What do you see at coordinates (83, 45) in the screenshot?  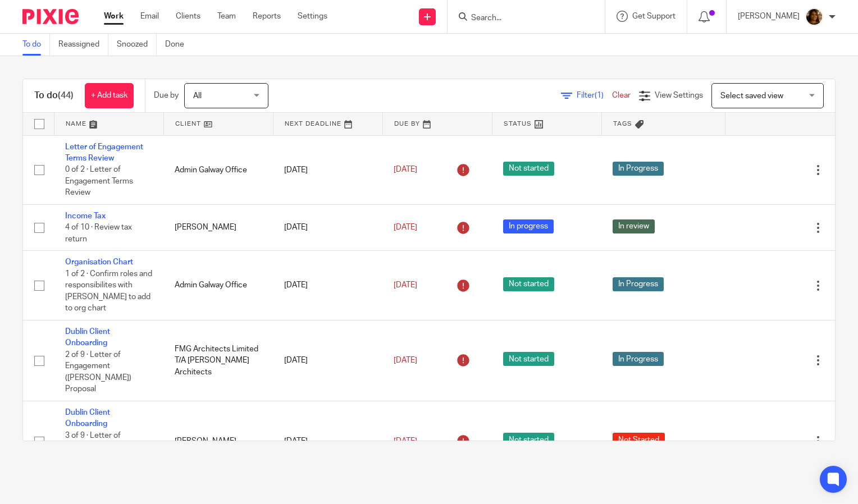 I see `a: Reassigned` at bounding box center [83, 45].